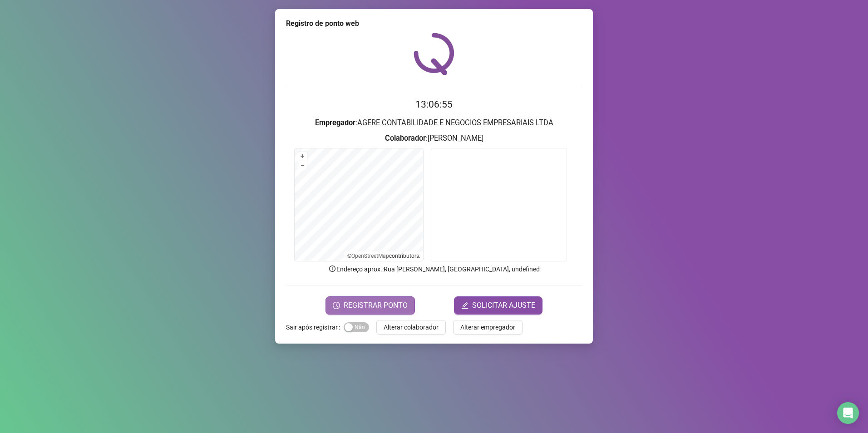 The image size is (868, 433). Describe the element at coordinates (498, 305) in the screenshot. I see `button: editSOLICITAR AJUSTE` at that location.